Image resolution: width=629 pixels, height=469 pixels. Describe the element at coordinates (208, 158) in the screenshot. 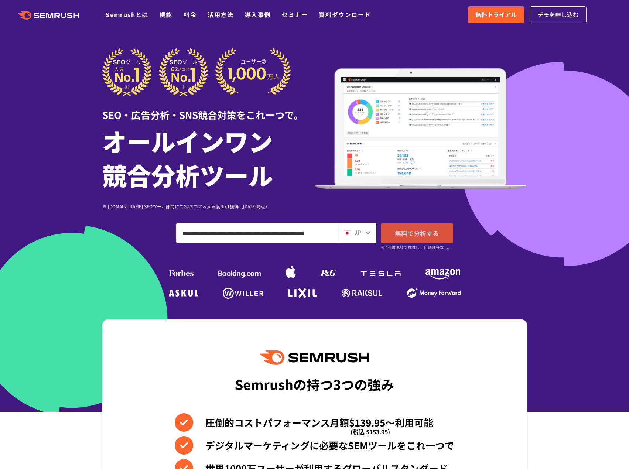

I see `h1: オールインワン 競合分析ツール` at that location.